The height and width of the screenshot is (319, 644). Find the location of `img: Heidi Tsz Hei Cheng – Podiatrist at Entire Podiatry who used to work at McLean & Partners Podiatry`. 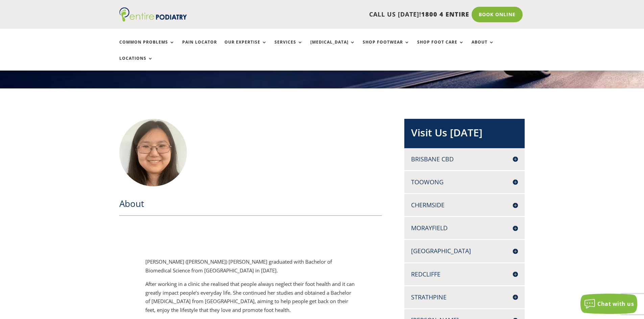

img: Heidi Tsz Hei Cheng – Podiatrist at Entire Podiatry who used to work at McLean & Partners Podiatry is located at coordinates (153, 152).